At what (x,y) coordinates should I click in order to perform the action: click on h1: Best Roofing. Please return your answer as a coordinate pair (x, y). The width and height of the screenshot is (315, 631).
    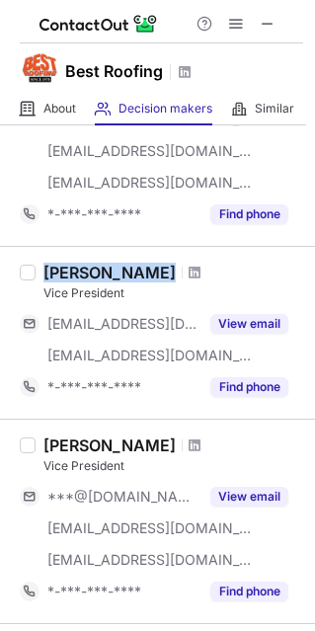
    Looking at the image, I should click on (114, 71).